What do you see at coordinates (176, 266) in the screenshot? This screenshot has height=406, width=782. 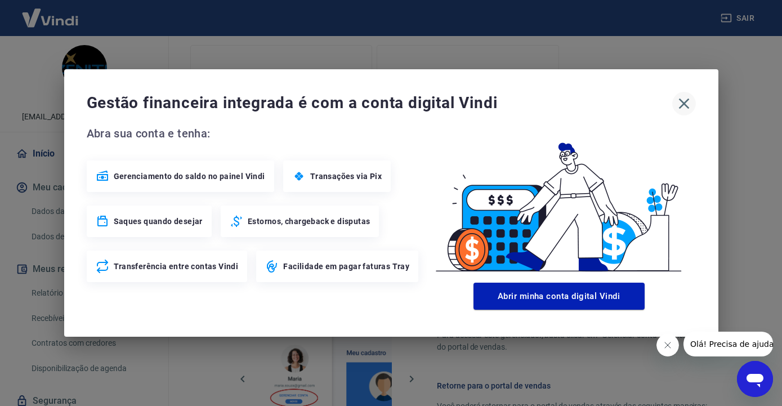 I see `span: Transferência entre contas Vindi` at bounding box center [176, 266].